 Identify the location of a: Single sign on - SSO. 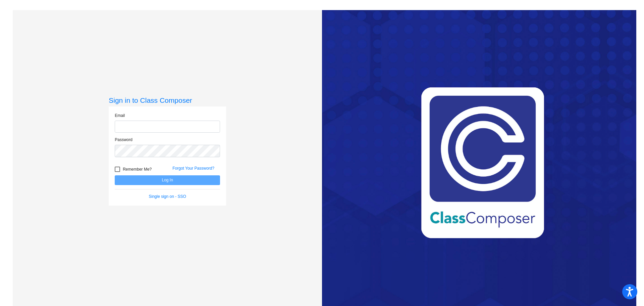
(167, 197).